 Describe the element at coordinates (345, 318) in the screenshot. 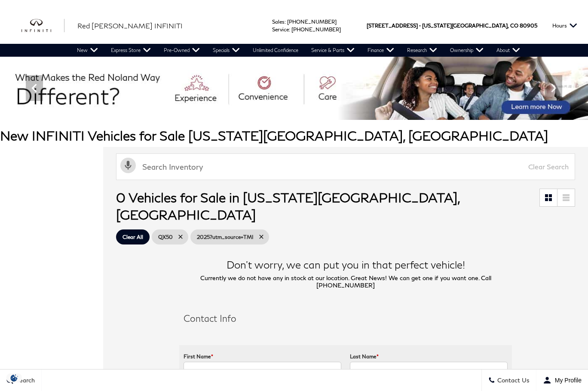

I see `h2: Contact Info` at that location.